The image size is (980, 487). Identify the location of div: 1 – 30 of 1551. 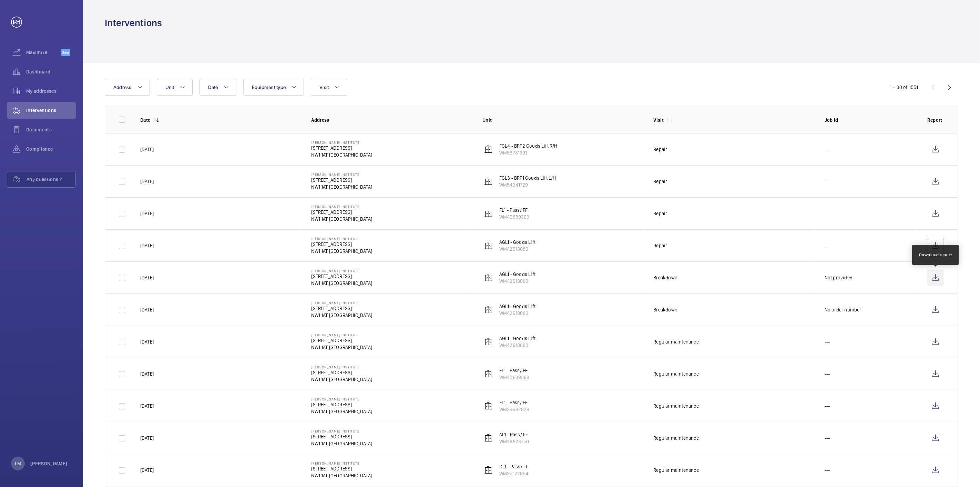
(903, 87).